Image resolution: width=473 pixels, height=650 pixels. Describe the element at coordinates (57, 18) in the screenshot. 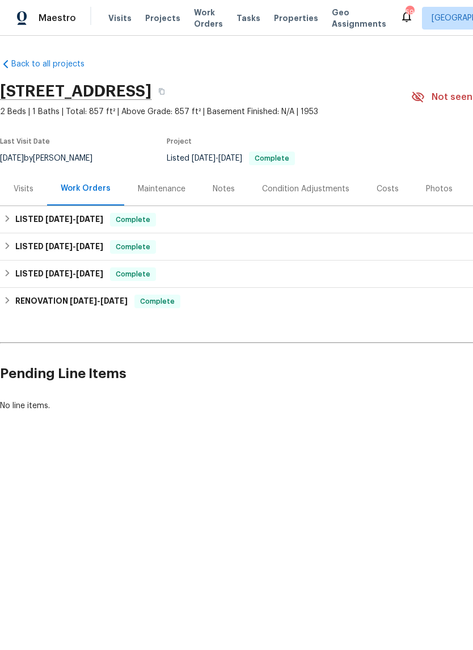

I see `span: Maestro` at that location.